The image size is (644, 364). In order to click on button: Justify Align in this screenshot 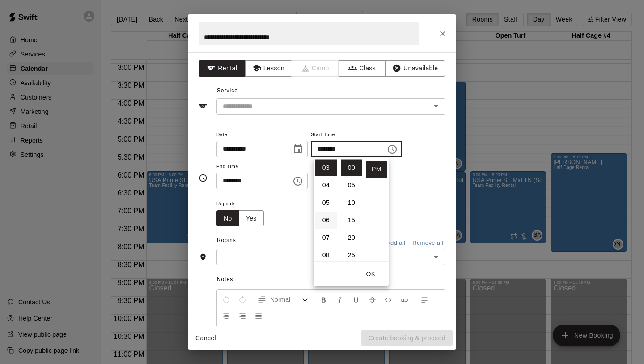, I will do `click(259, 316)`.